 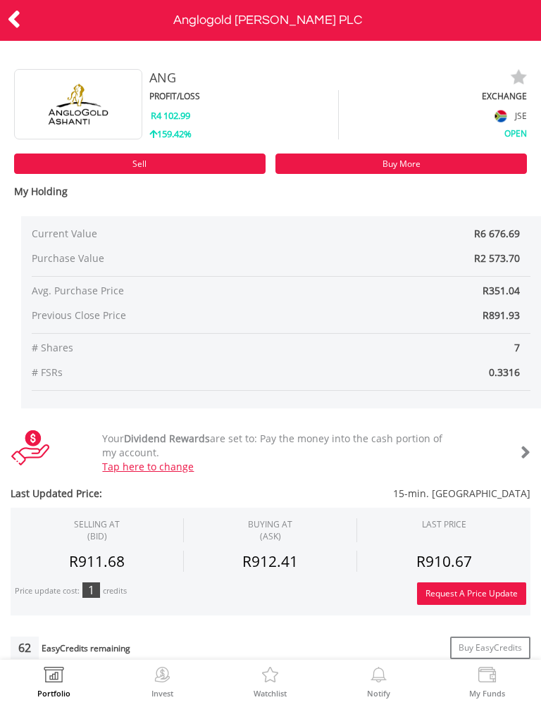 What do you see at coordinates (53, 676) in the screenshot?
I see `img: View Portfolio` at bounding box center [53, 676].